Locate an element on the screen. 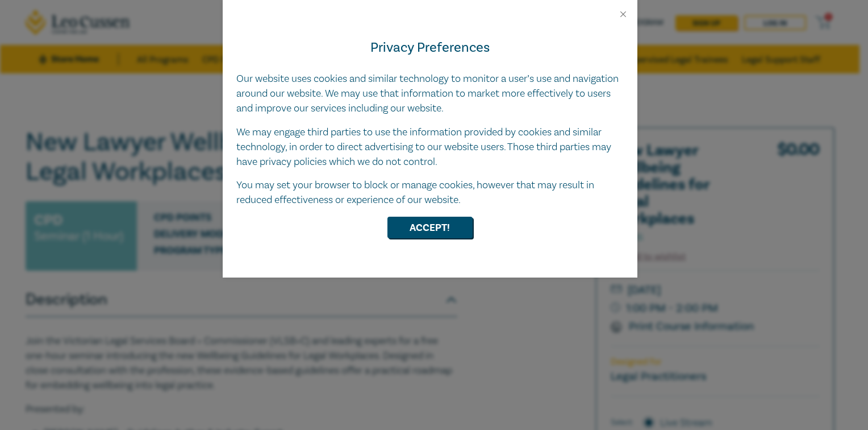 The image size is (868, 430). button: Accept! is located at coordinates (430, 227).